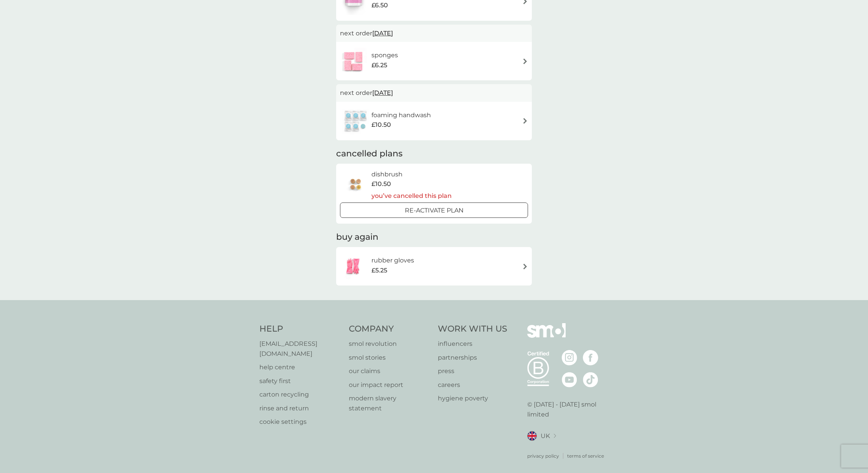 This screenshot has height=473, width=868. Describe the element at coordinates (473, 371) in the screenshot. I see `p: press` at that location.